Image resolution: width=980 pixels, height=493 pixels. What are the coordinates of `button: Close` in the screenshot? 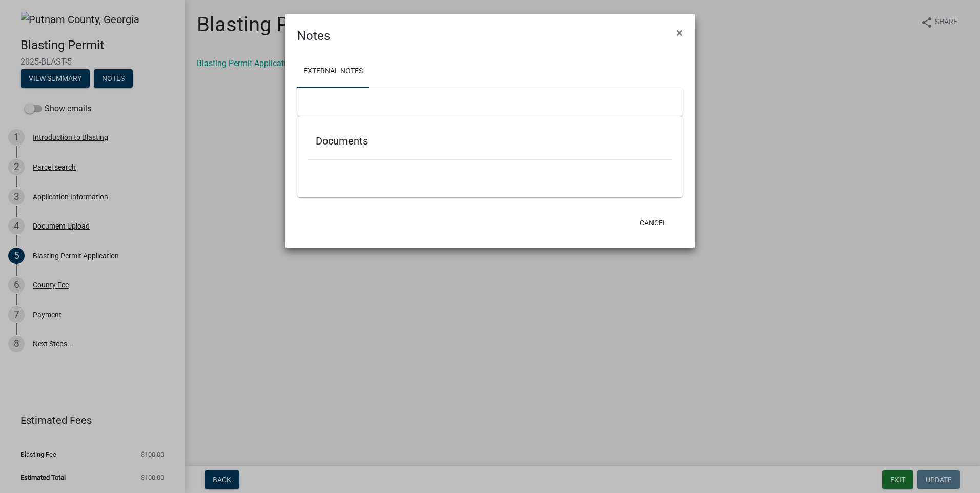 It's located at (679, 33).